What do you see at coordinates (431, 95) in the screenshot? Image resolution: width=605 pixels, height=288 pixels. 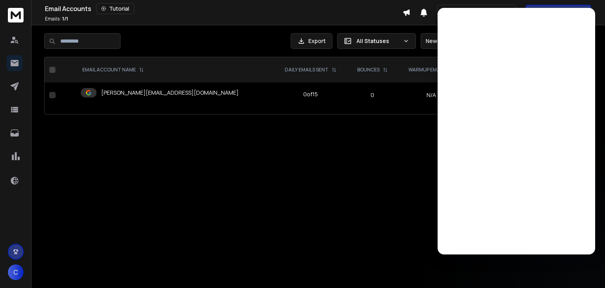 I see `td: N/A` at bounding box center [431, 95].